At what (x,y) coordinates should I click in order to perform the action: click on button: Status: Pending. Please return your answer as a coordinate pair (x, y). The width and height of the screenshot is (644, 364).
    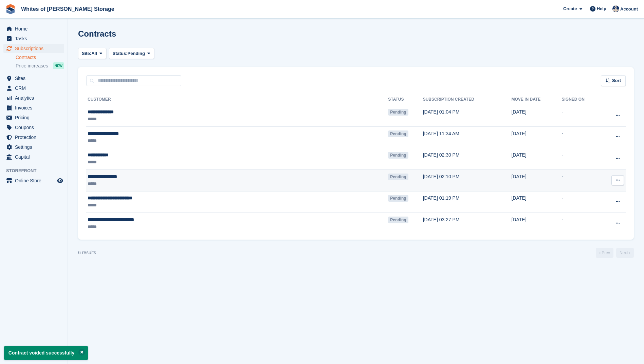
    Looking at the image, I should click on (131, 53).